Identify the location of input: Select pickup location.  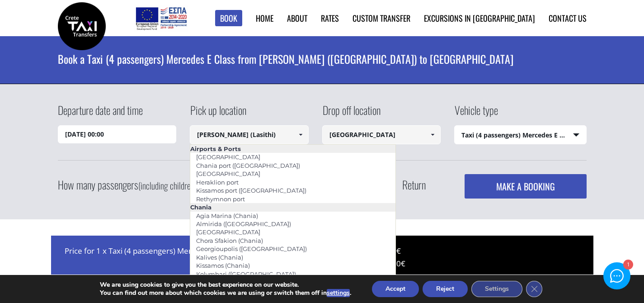
(249, 135).